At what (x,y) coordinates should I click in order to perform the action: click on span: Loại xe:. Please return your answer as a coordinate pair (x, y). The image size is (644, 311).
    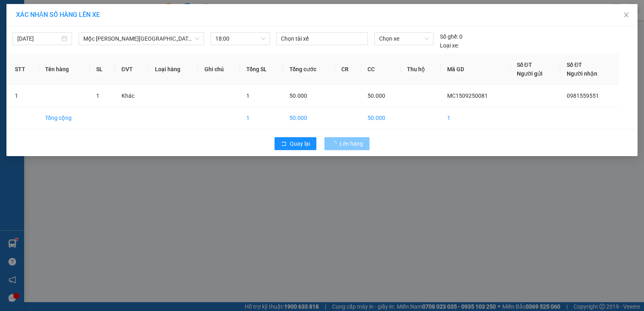
    Looking at the image, I should click on (450, 45).